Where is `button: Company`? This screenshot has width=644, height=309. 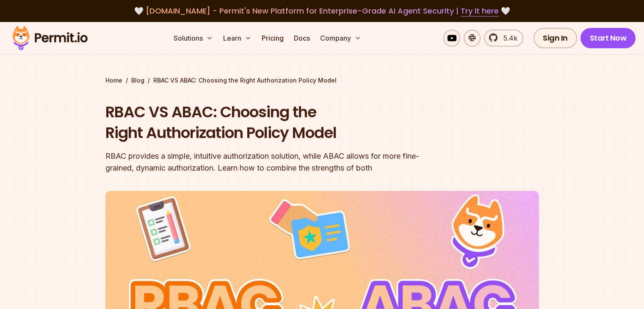
button: Company is located at coordinates (341, 38).